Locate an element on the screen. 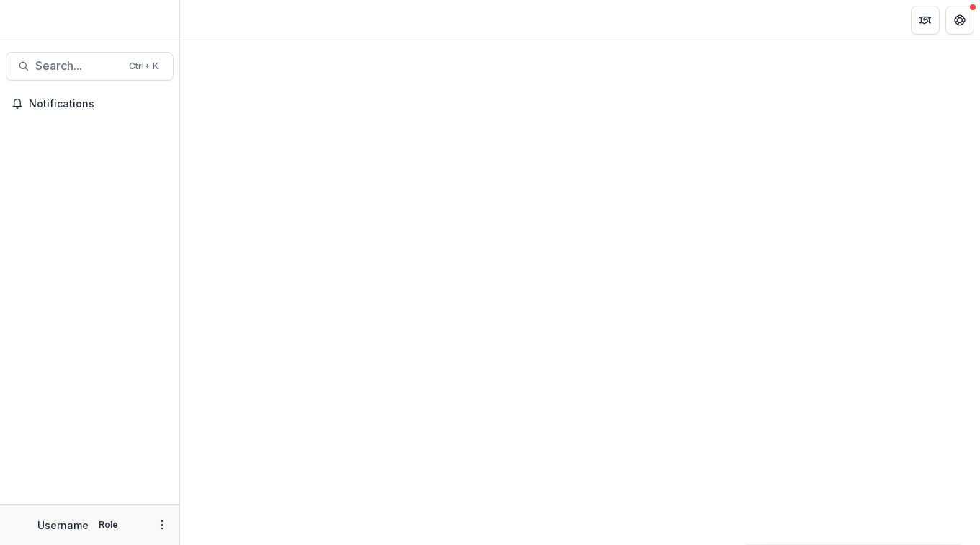 This screenshot has width=980, height=545. span: Notifications is located at coordinates (98, 104).